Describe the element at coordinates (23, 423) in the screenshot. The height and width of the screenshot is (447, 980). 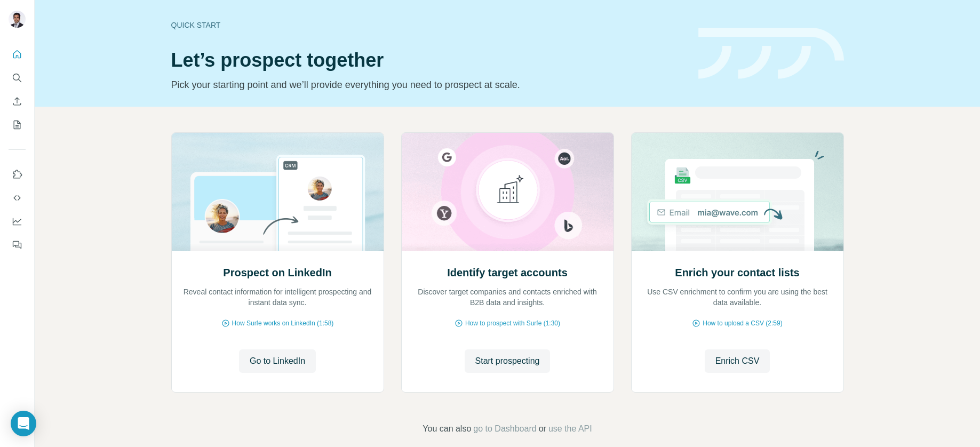
I see `div: Open Intercom Messenger` at that location.